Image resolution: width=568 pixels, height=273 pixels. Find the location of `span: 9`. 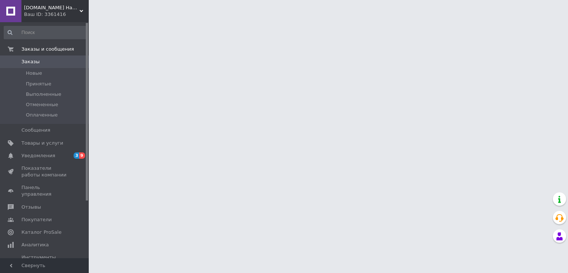

span: 9 is located at coordinates (82, 155).